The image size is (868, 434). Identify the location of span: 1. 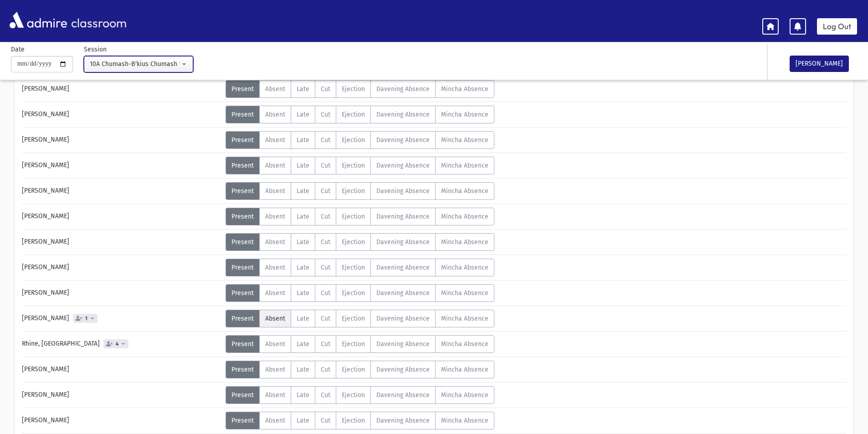
(86, 318).